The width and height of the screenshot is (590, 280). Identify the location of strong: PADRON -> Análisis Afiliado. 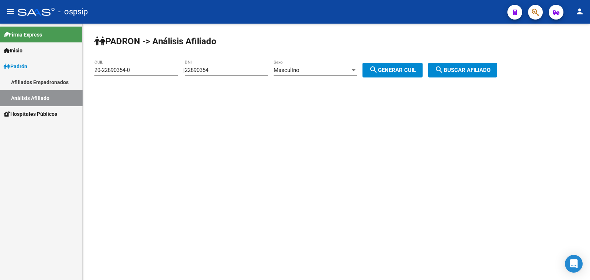
(155, 41).